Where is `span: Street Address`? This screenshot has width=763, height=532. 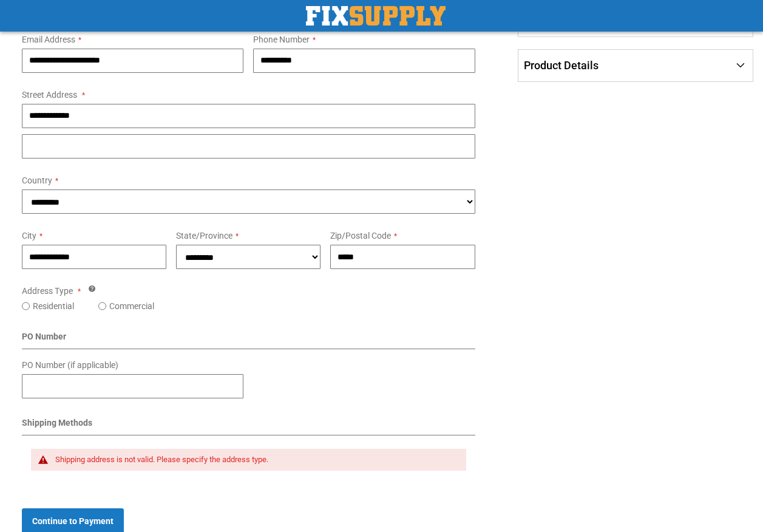
span: Street Address is located at coordinates (49, 95).